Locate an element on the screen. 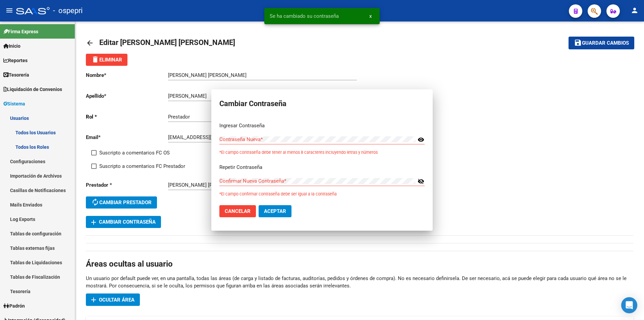 This screenshot has width=644, height=320. span: Suscripto a comentarios FC Prestador is located at coordinates (142, 166).